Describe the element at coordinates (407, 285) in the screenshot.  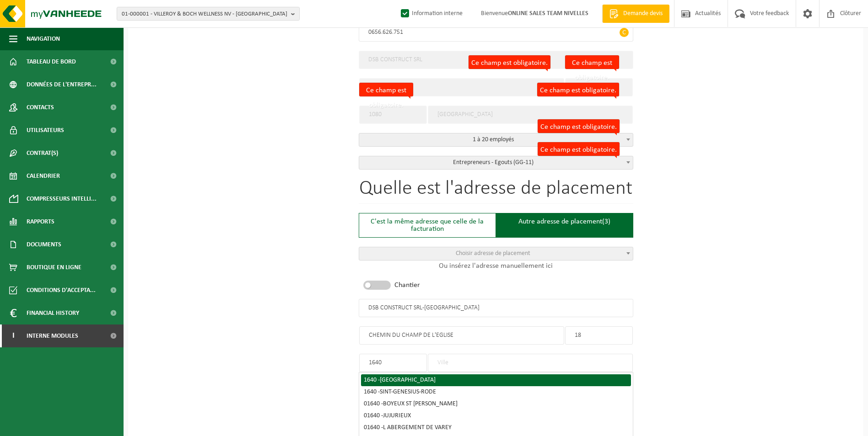
I see `label: Chantier` at that location.